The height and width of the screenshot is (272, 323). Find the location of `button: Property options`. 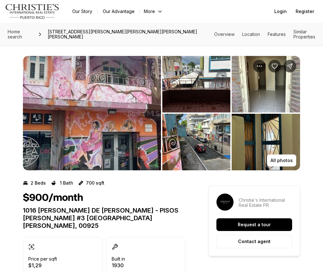

button: Property options is located at coordinates (259, 66).